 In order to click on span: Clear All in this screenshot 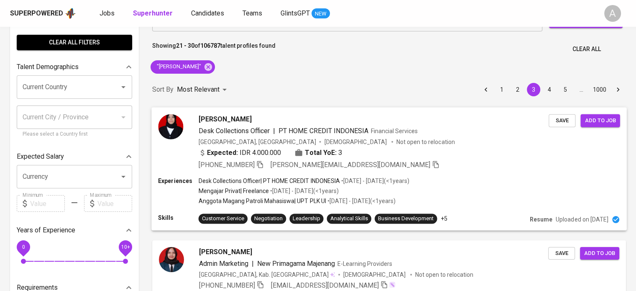, I will do `click(587, 49)`.